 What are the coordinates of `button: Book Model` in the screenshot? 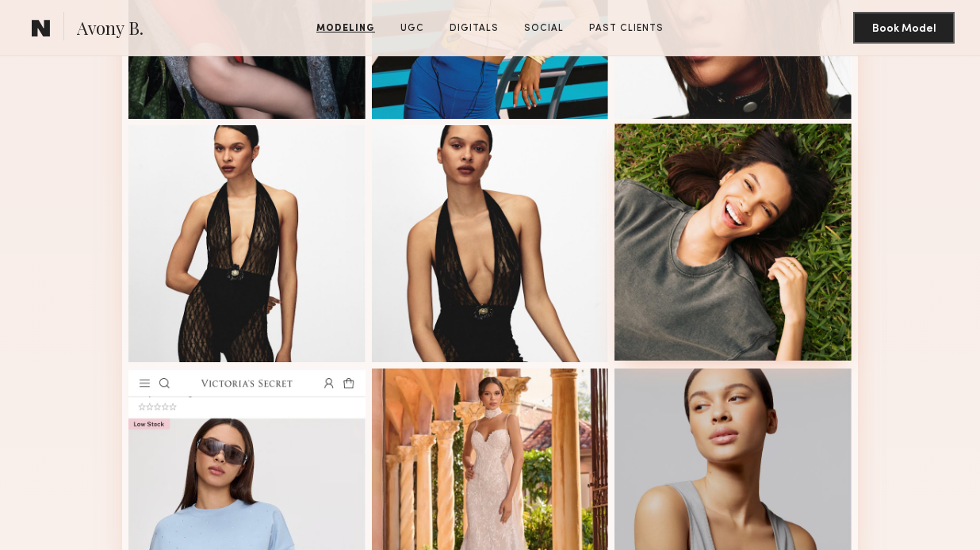 It's located at (904, 28).